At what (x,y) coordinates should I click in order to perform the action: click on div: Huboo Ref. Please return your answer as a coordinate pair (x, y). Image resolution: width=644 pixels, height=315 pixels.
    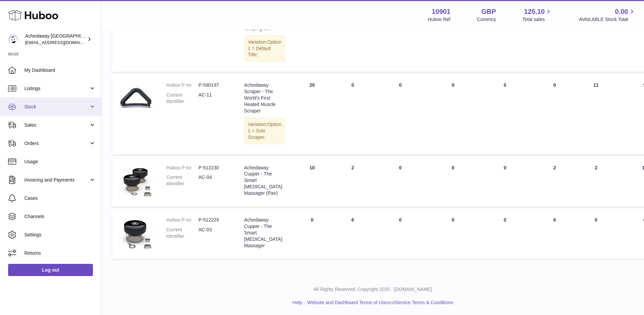
    Looking at the image, I should click on (439, 19).